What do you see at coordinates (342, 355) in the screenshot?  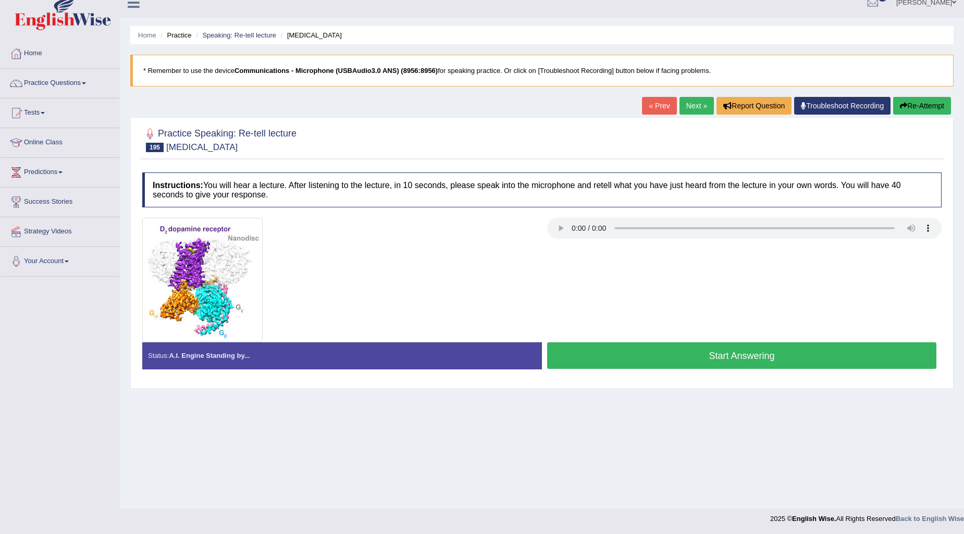 I see `div: Status:` at bounding box center [342, 355].